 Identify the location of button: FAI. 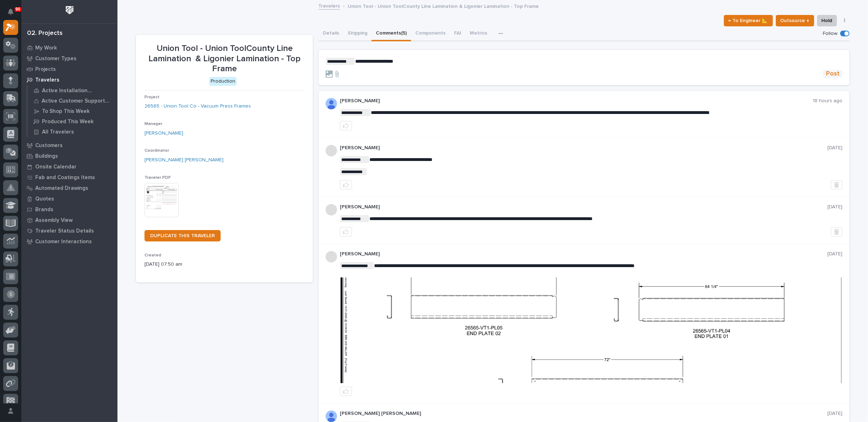
(458, 34).